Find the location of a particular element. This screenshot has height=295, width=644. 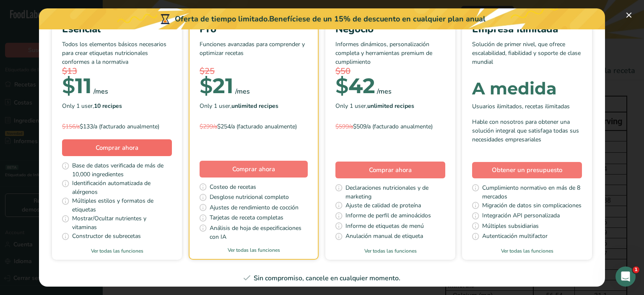

div: $509/a (facturado anualmente) is located at coordinates (390, 126).